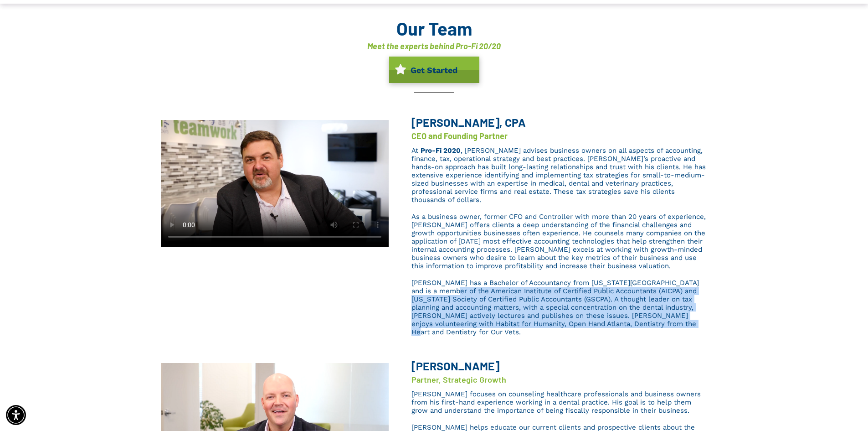 The image size is (868, 431). What do you see at coordinates (434, 70) in the screenshot?
I see `a: Get Started` at bounding box center [434, 70].